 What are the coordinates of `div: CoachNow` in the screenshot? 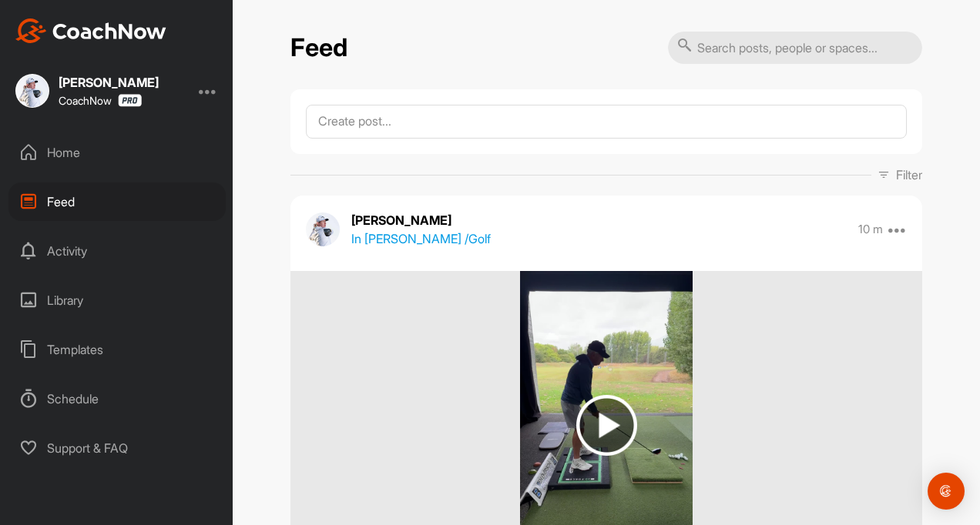 It's located at (100, 100).